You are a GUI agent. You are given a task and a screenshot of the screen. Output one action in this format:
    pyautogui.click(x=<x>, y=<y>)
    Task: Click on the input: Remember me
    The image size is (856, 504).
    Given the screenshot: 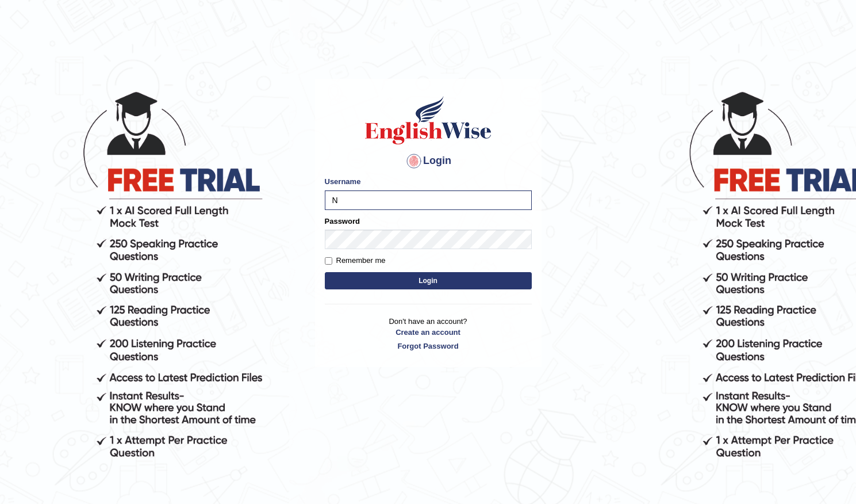 What is the action you would take?
    pyautogui.click(x=328, y=260)
    